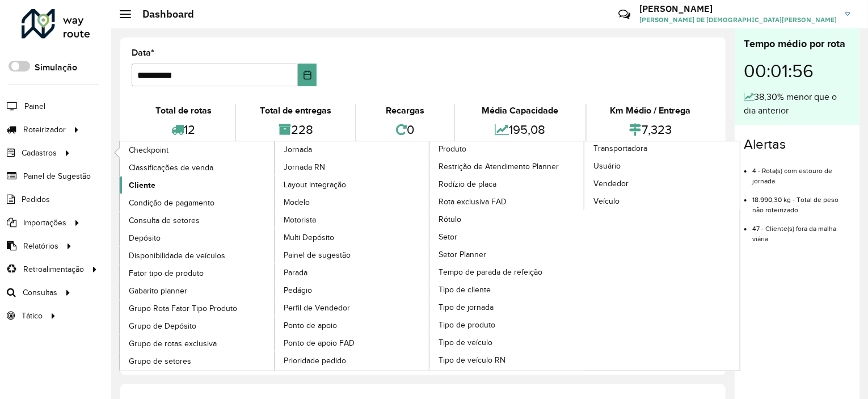 Image resolution: width=868 pixels, height=399 pixels. I want to click on div: 00:01:56, so click(797, 71).